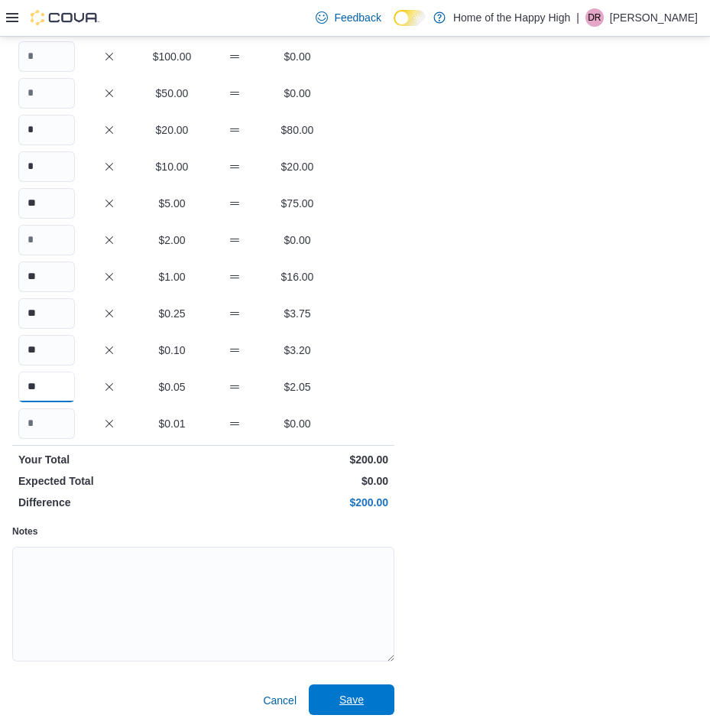  Describe the element at coordinates (298, 130) in the screenshot. I see `p: $80.00` at that location.